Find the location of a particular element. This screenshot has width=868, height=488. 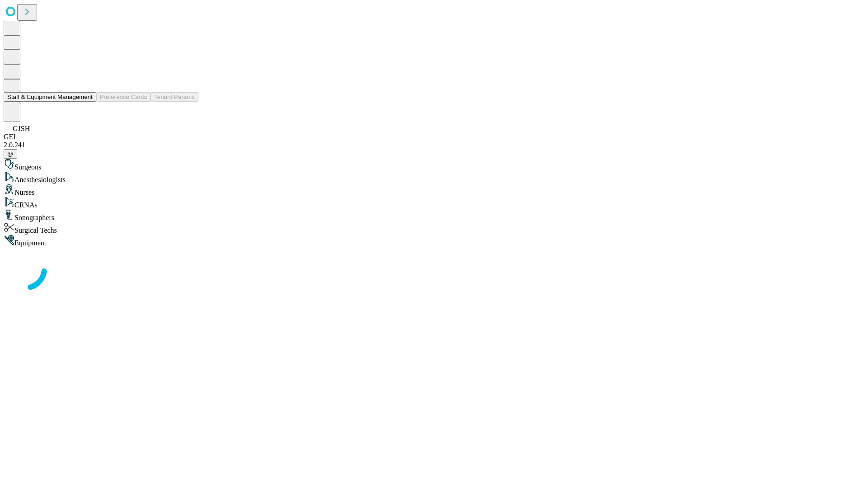

div: Anesthesiologists is located at coordinates (434, 178).